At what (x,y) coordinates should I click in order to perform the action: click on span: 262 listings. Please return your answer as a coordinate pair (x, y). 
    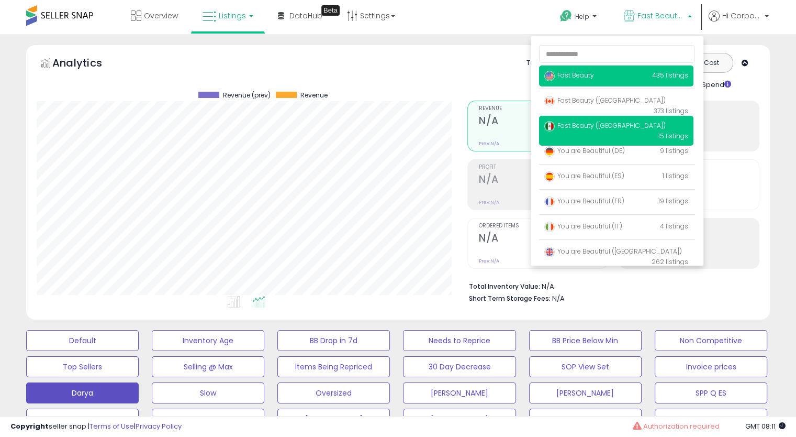
    Looking at the image, I should click on (670, 261).